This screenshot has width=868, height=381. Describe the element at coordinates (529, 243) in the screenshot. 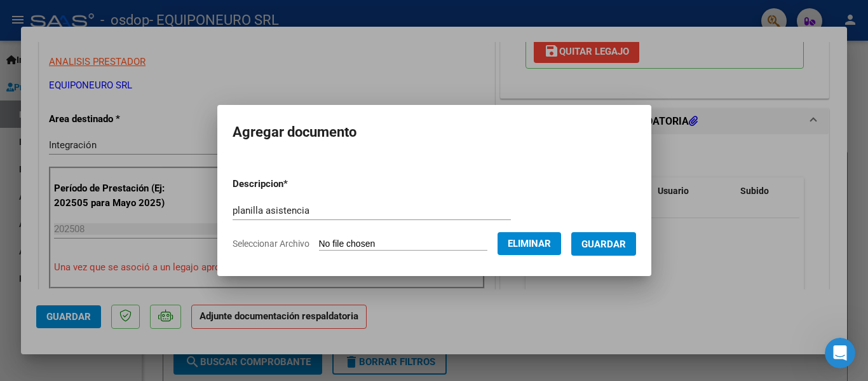

I see `button: Eliminar` at that location.